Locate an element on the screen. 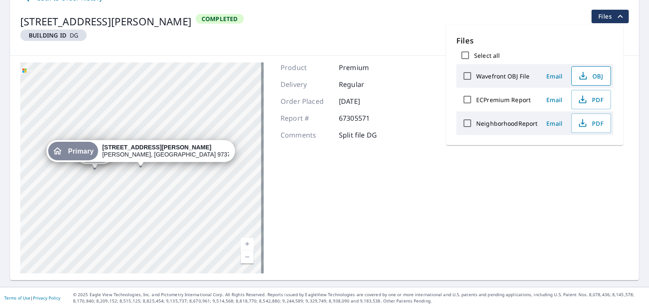  label: Wavefront OBJ File is located at coordinates (503, 76).